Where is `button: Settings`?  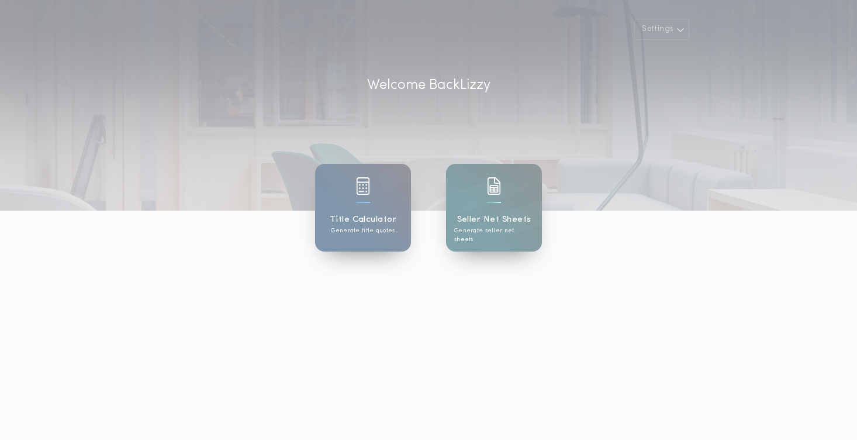 button: Settings is located at coordinates (662, 29).